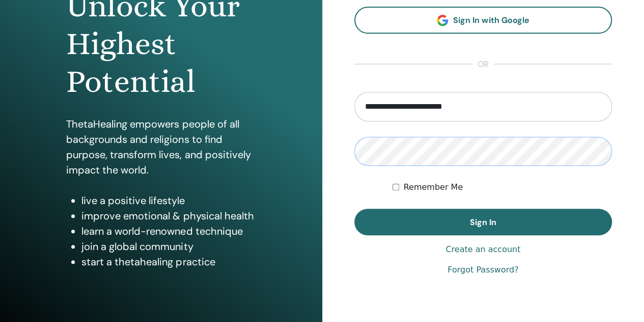 This screenshot has height=322, width=644. Describe the element at coordinates (169, 262) in the screenshot. I see `li: start a thetahealing practice` at that location.